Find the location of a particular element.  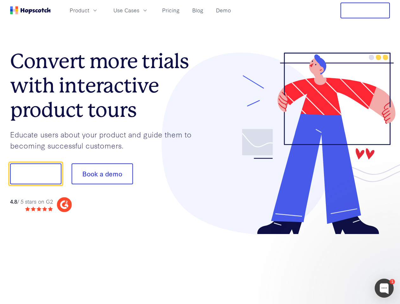

span: Product is located at coordinates (79, 10).